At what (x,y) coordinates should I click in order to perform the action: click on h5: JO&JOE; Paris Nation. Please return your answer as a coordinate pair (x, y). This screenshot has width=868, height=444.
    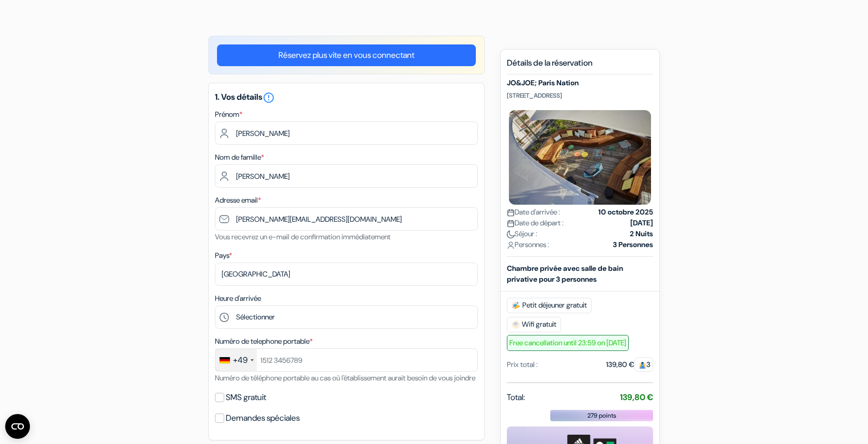
    Looking at the image, I should click on (580, 83).